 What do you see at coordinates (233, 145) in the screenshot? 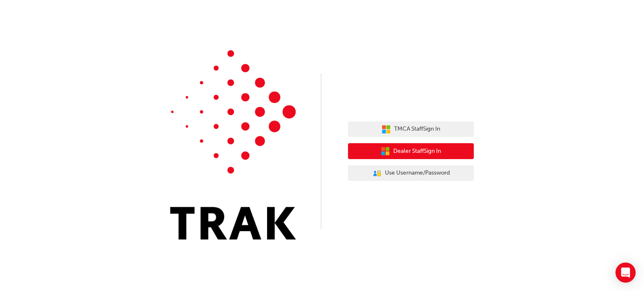
I see `img: Trak` at bounding box center [233, 145].